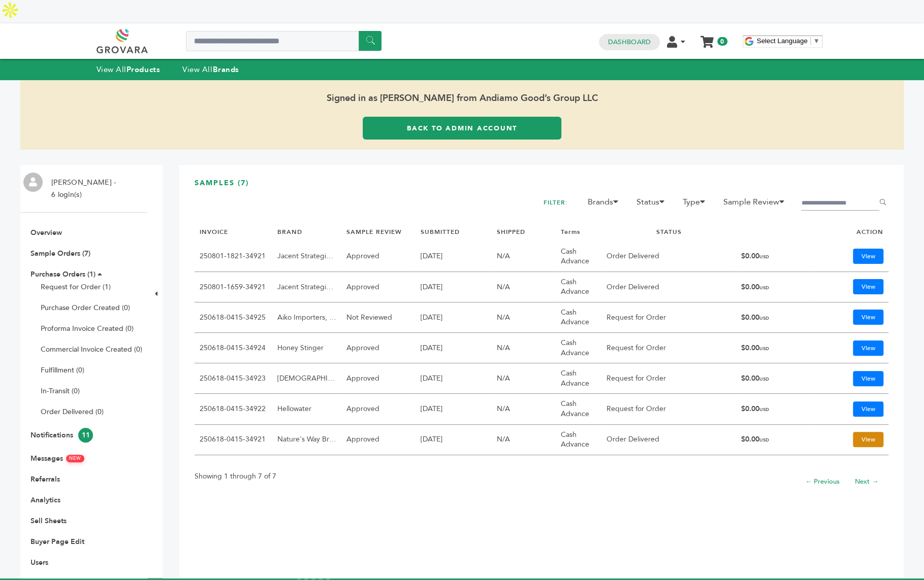 Image resolution: width=924 pixels, height=580 pixels. I want to click on strong: Products, so click(143, 69).